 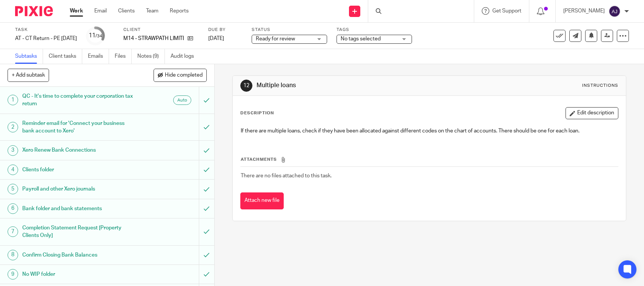 I want to click on button: Edit description, so click(x=592, y=113).